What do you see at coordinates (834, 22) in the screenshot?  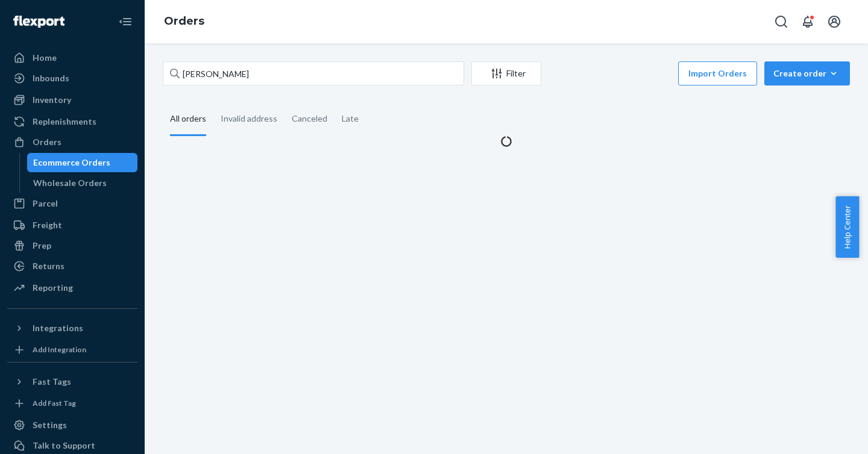 I see `button: Open account menu` at bounding box center [834, 22].